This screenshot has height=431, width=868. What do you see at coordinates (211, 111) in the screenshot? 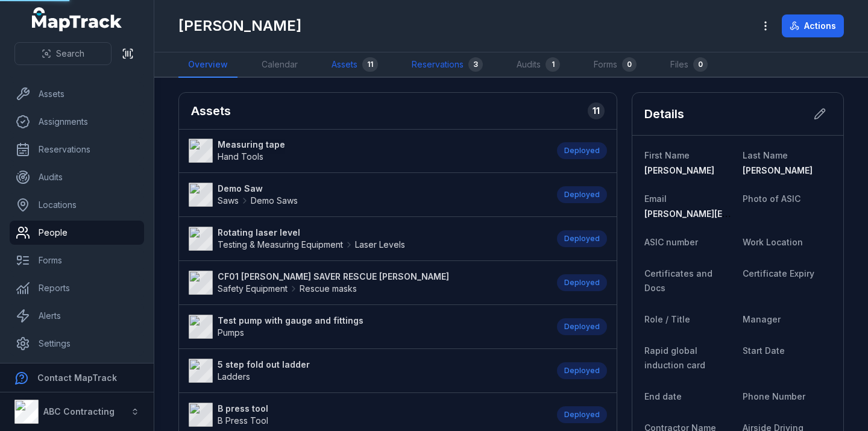
I see `h2: Assets` at bounding box center [211, 111].